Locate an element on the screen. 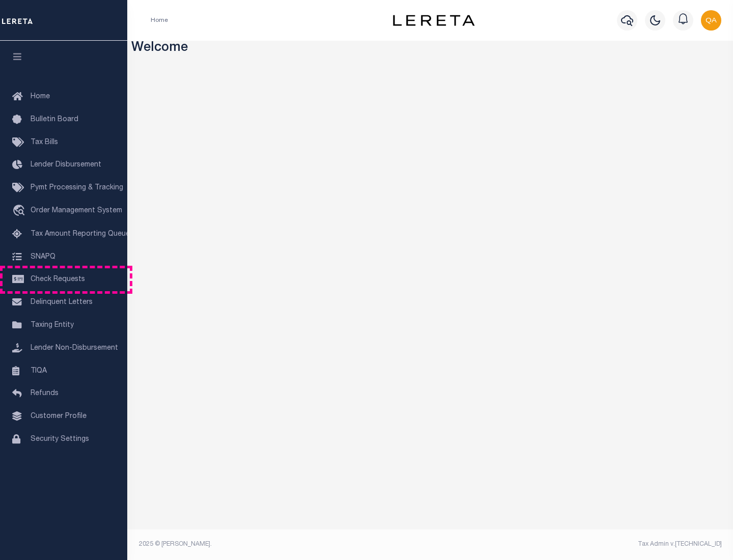 Image resolution: width=733 pixels, height=560 pixels. span: Lender Disbursement is located at coordinates (65, 165).